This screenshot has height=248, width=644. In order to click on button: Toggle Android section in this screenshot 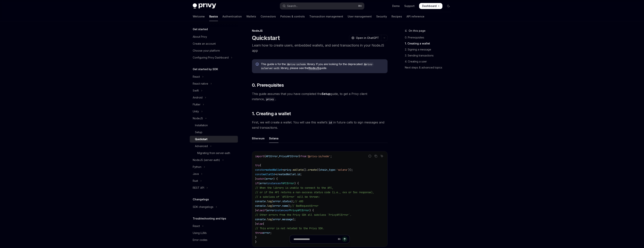, I will do `click(214, 98)`.